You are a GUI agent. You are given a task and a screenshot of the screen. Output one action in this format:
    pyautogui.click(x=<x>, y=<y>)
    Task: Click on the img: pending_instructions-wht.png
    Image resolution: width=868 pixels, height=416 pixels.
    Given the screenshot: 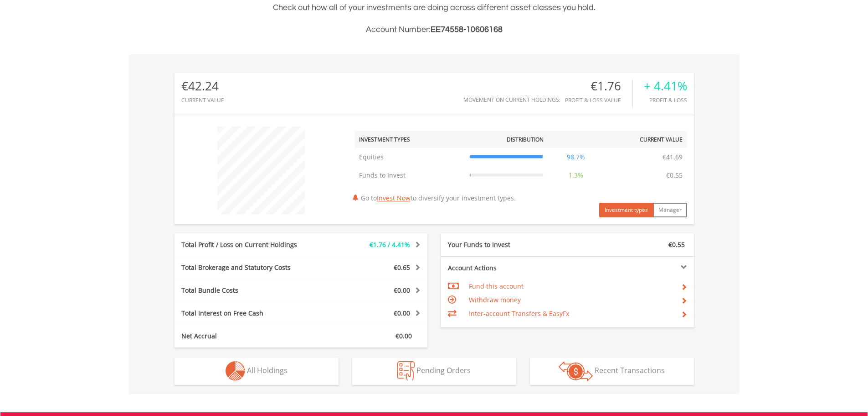 What is the action you would take?
    pyautogui.click(x=406, y=370)
    